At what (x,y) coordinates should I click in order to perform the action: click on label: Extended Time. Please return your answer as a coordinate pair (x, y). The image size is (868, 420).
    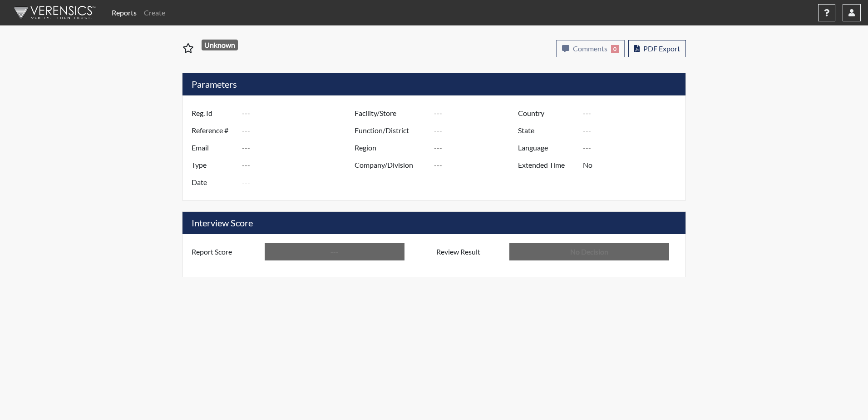
    Looking at the image, I should click on (547, 165).